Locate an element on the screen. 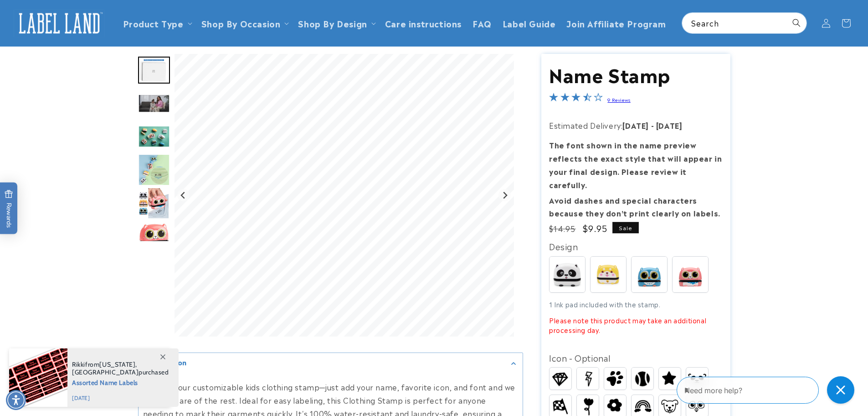  img: Dog is located at coordinates (670, 405).